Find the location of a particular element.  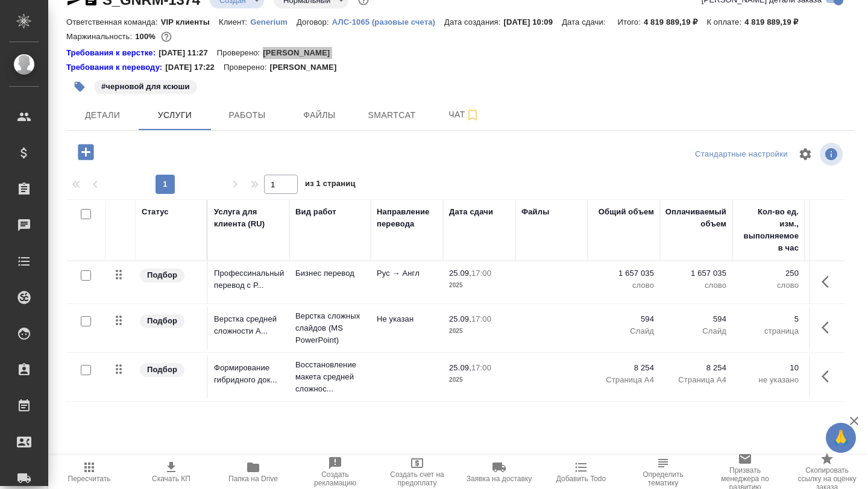

a: АЛС-1065 (разовые счета) is located at coordinates (389, 21).